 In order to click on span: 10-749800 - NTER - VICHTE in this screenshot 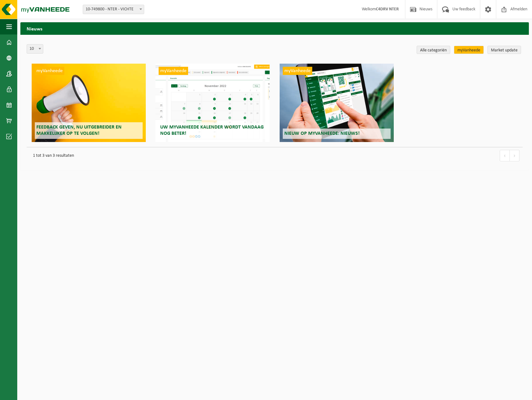, I will do `click(113, 9)`.